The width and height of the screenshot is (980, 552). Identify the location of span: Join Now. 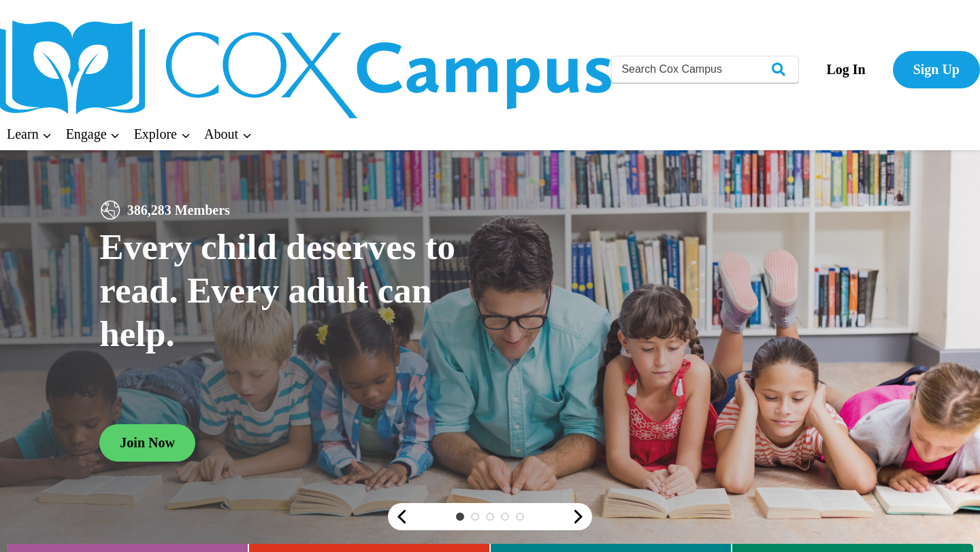
(147, 443).